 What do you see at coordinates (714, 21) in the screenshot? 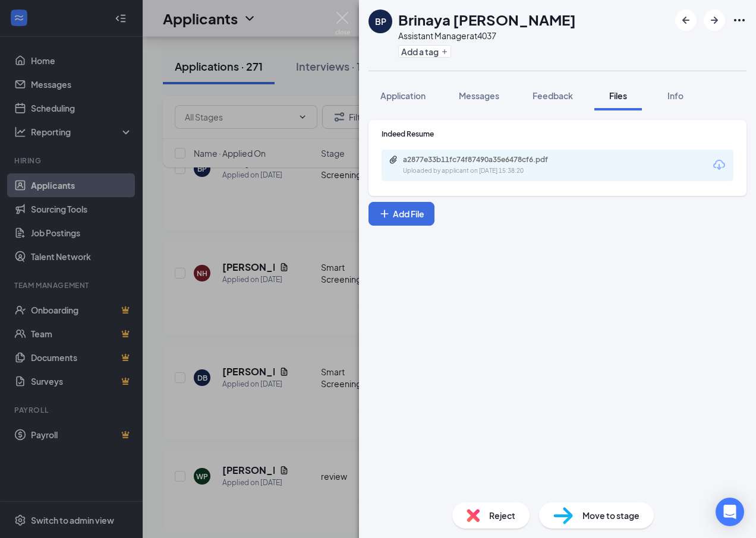
I see `button: ArrowRight` at bounding box center [714, 21].